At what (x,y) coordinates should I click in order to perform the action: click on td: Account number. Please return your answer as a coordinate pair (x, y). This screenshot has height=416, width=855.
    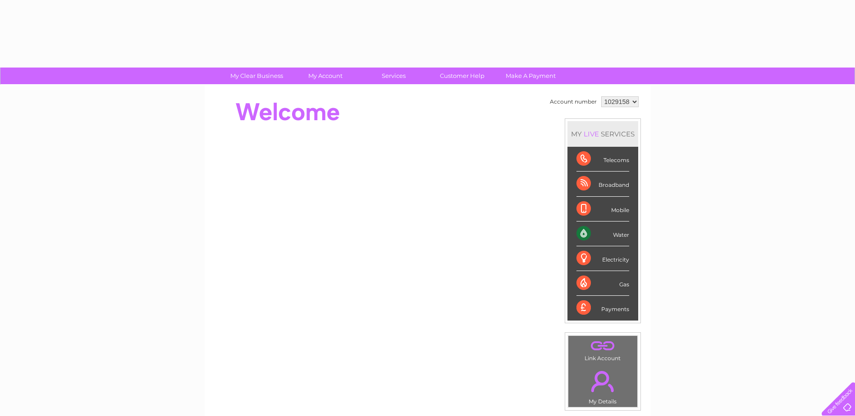
    Looking at the image, I should click on (573, 102).